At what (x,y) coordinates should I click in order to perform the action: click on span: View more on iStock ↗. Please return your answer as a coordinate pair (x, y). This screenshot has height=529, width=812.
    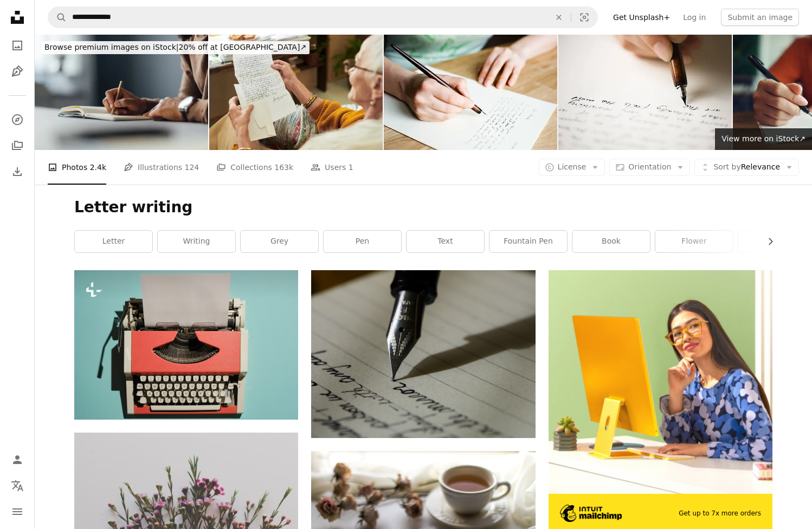
    Looking at the image, I should click on (763, 138).